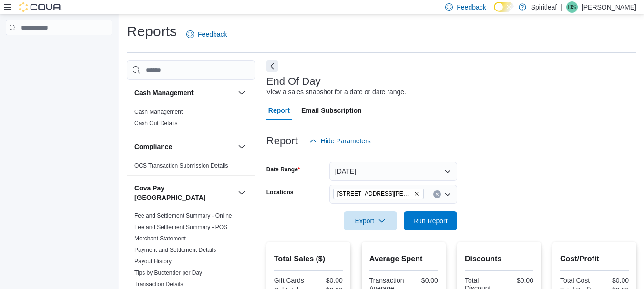 This screenshot has height=289, width=644. I want to click on h3: Report, so click(282, 141).